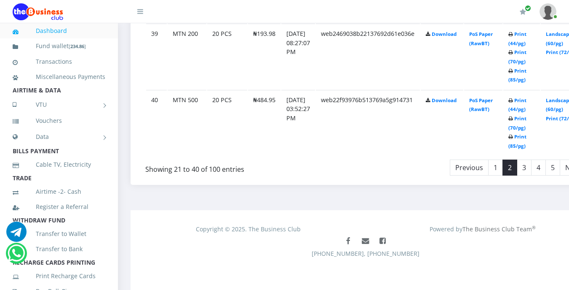 The height and width of the screenshot is (290, 569). I want to click on a: Airtime -2- Cash, so click(59, 191).